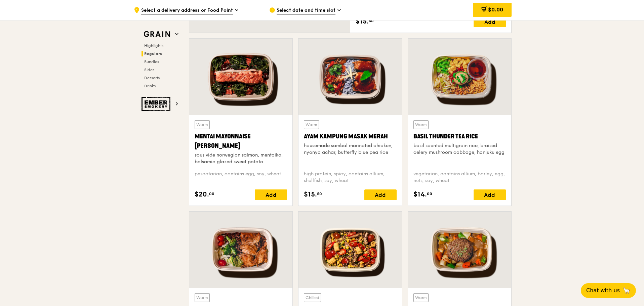 This screenshot has width=644, height=306. Describe the element at coordinates (608, 290) in the screenshot. I see `button: Chat with us🦙` at that location.